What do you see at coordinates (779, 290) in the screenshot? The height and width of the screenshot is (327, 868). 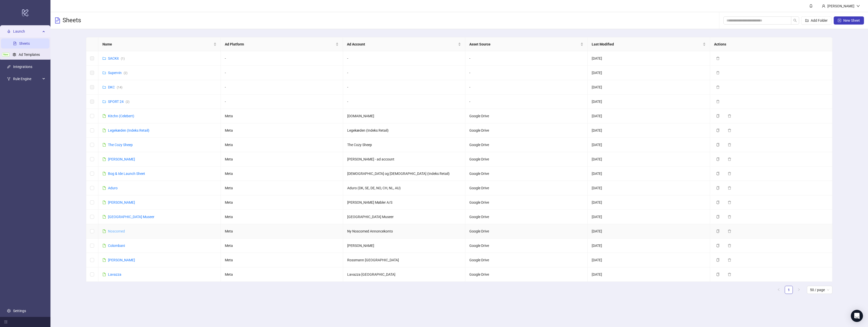 I see `button: left` at bounding box center [779, 290].